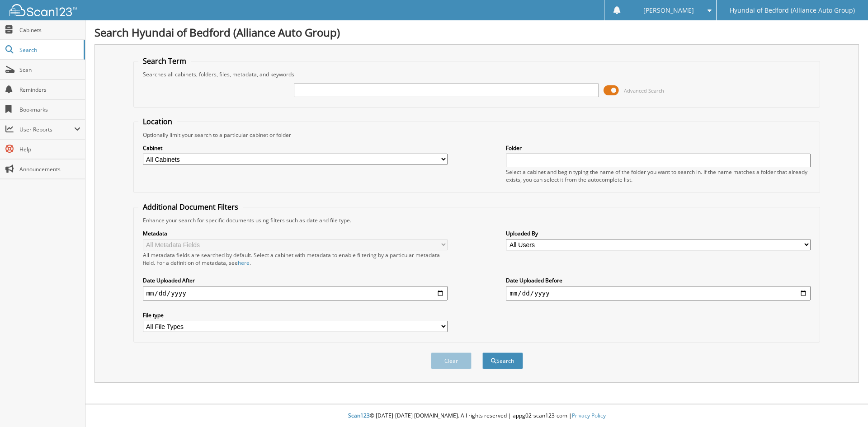 The image size is (868, 427). Describe the element at coordinates (191, 207) in the screenshot. I see `legend: Additional Document Filters` at that location.